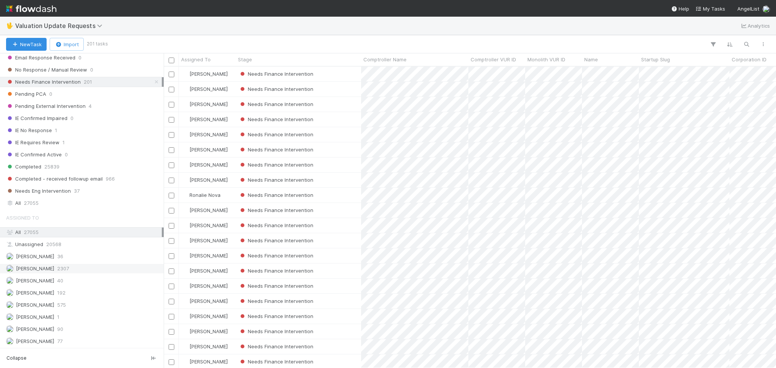 The width and height of the screenshot is (776, 368). Describe the element at coordinates (23, 167) in the screenshot. I see `span: Completed` at that location.